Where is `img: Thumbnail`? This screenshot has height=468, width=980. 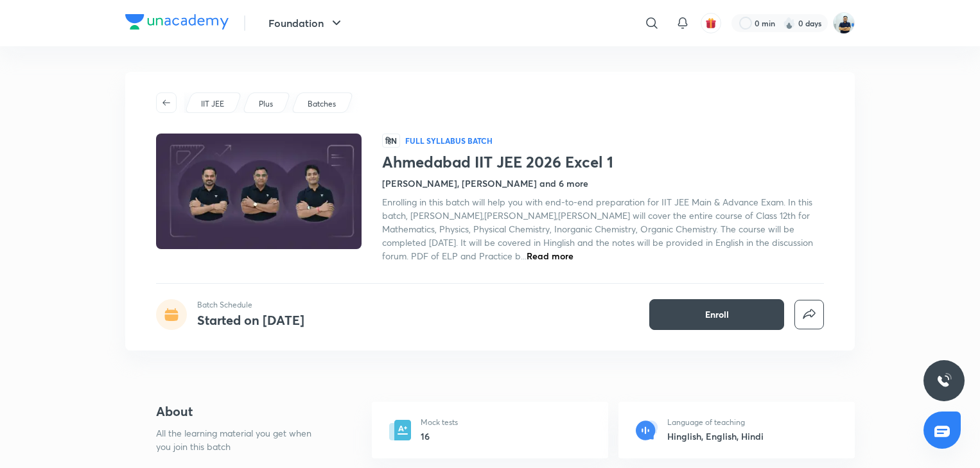 img: Thumbnail is located at coordinates (259, 192).